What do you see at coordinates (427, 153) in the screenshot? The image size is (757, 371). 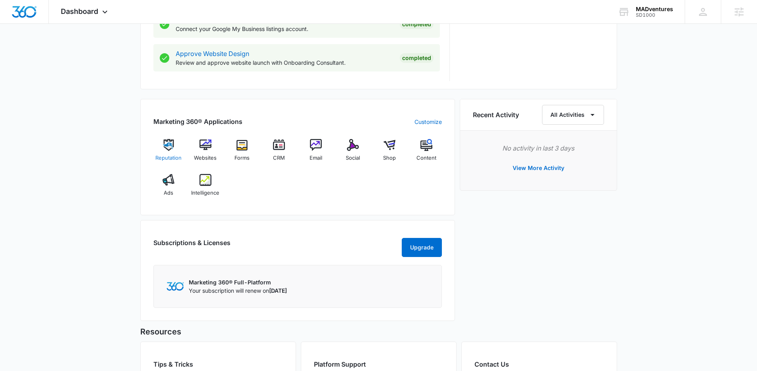 I see `a: Content` at bounding box center [427, 153].